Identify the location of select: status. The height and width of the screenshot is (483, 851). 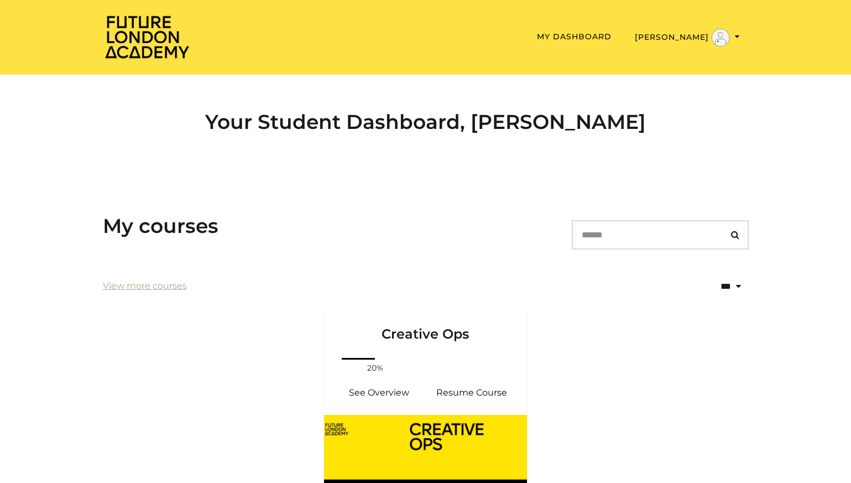
(717, 286).